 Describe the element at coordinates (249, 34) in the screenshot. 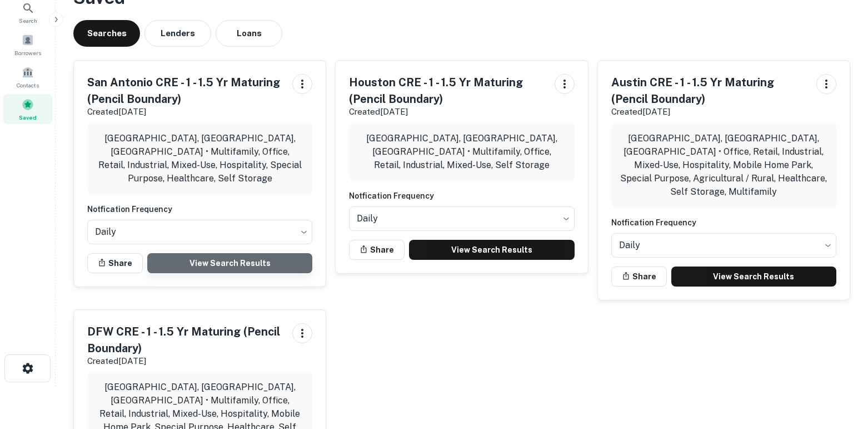

I see `button: Loans` at that location.